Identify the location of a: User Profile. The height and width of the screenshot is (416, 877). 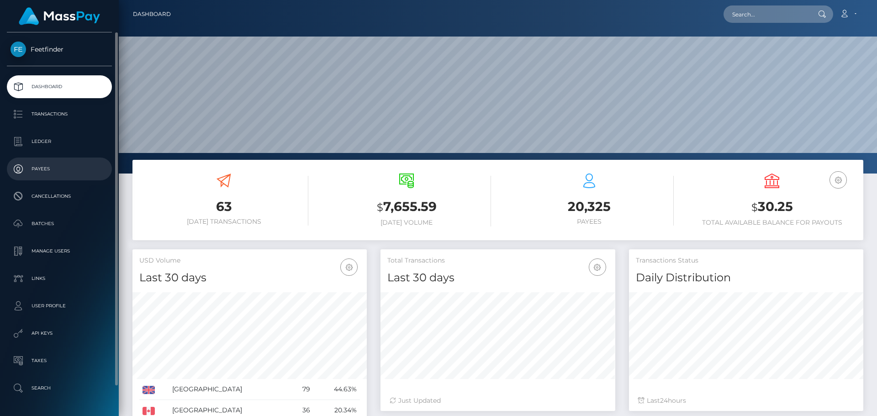
(59, 306).